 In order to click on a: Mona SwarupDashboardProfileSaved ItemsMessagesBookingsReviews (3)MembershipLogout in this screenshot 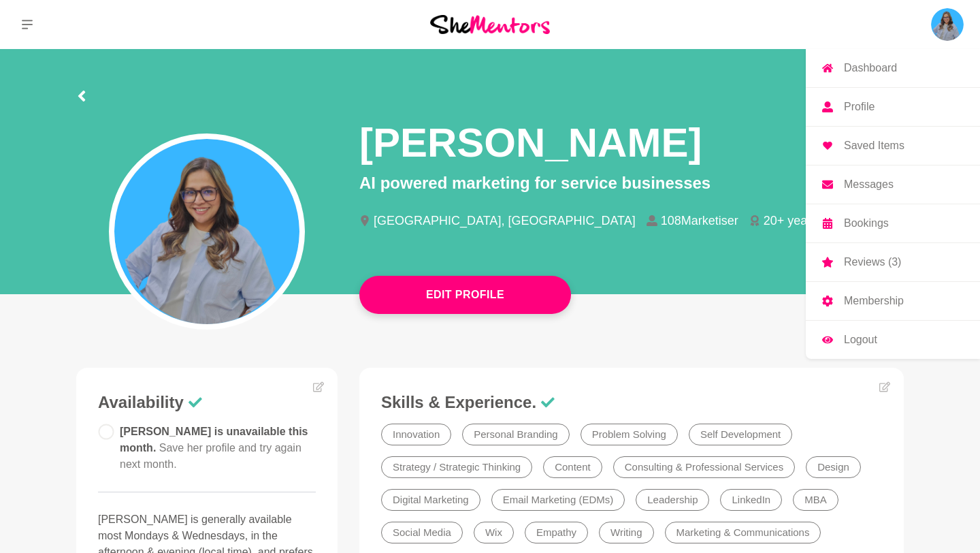, I will do `click(948, 24)`.